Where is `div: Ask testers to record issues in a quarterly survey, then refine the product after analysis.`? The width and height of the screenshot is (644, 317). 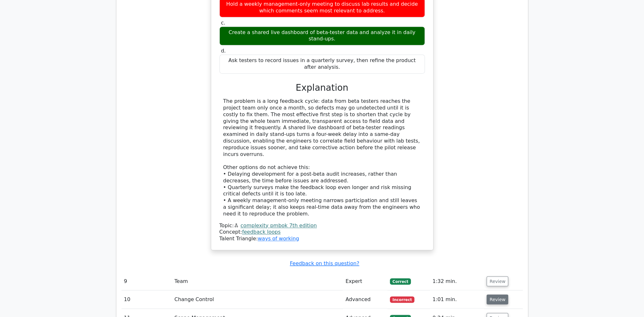 div: Ask testers to record issues in a quarterly survey, then refine the product after analysis. is located at coordinates (322, 64).